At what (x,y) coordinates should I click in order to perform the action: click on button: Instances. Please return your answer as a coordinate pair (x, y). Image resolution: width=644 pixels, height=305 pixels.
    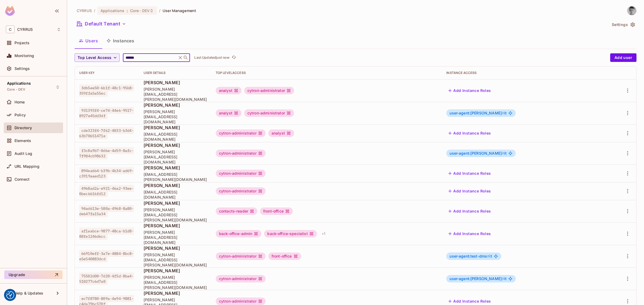
    Looking at the image, I should click on (120, 41).